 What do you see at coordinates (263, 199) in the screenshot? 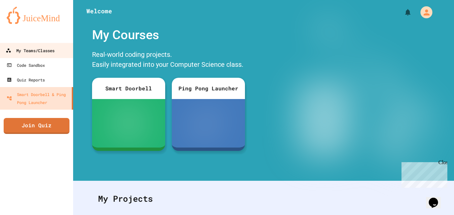
I see `div: My Projects` at bounding box center [263, 199].